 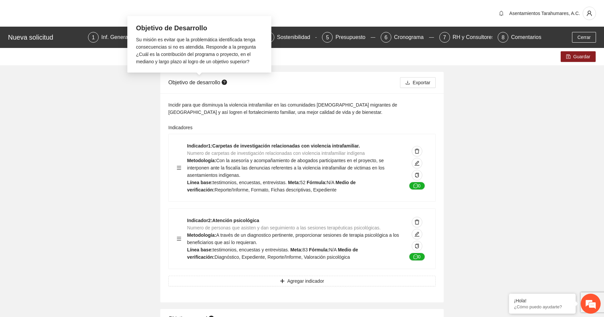 What do you see at coordinates (542, 307) in the screenshot?
I see `p: ¿Cómo puedo ayudarte?` at bounding box center [542, 307].